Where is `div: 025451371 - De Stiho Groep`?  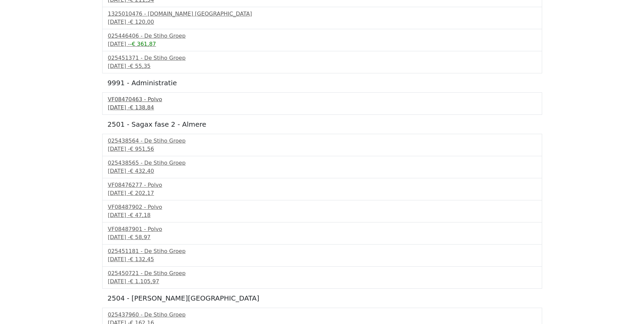 div: 025451371 - De Stiho Groep is located at coordinates (322, 58).